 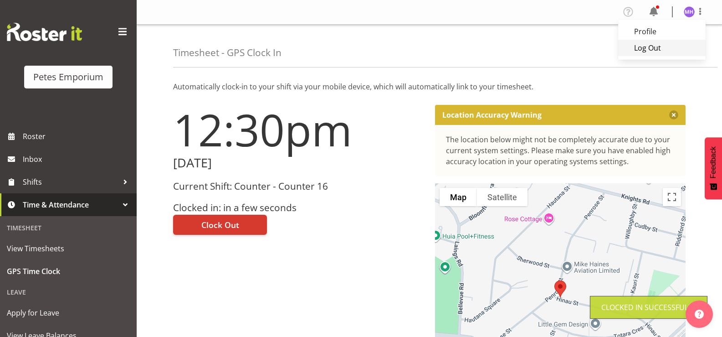 What do you see at coordinates (699, 314) in the screenshot?
I see `img: help-xxl-2.png` at bounding box center [699, 314].